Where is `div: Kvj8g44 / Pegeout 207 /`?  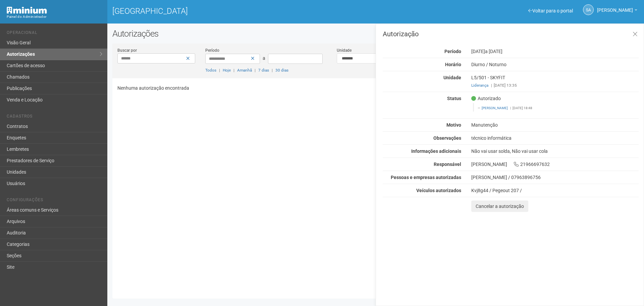
div: Kvj8g44 / Pegeout 207 / is located at coordinates (555, 191).